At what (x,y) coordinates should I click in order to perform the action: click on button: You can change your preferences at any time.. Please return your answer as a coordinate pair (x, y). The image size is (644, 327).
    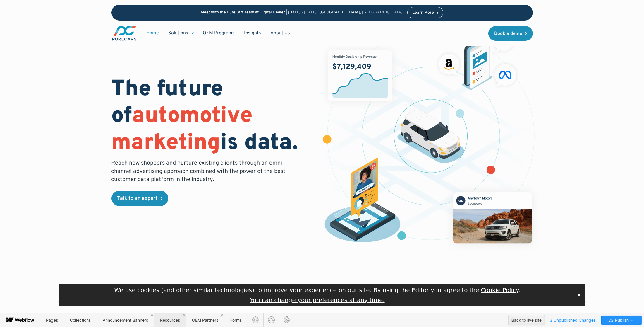
    Looking at the image, I should click on (317, 300).